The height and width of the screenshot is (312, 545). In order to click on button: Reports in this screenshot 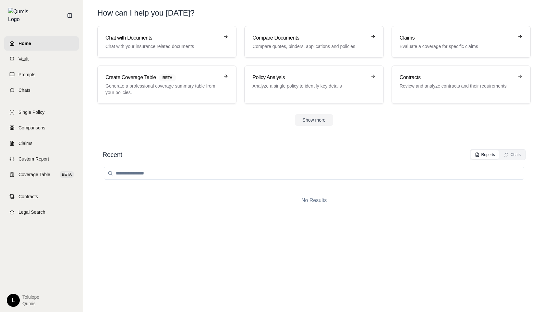, I will do `click(485, 155)`.